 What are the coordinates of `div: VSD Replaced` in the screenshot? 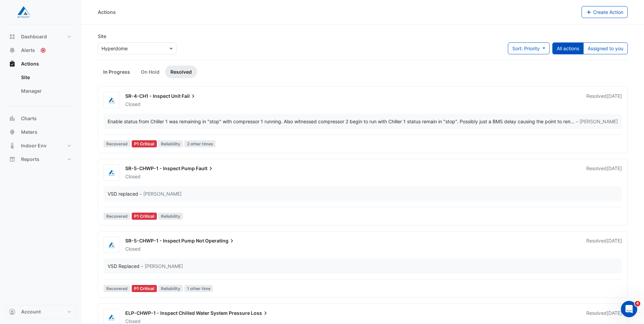 It's located at (123, 266).